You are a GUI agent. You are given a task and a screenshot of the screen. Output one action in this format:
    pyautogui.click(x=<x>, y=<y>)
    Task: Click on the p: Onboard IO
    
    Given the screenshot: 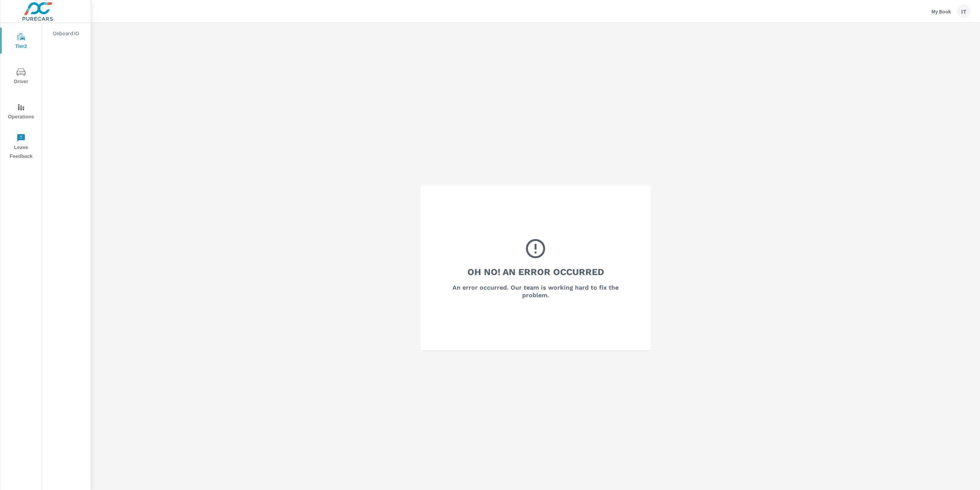 What is the action you would take?
    pyautogui.click(x=69, y=34)
    